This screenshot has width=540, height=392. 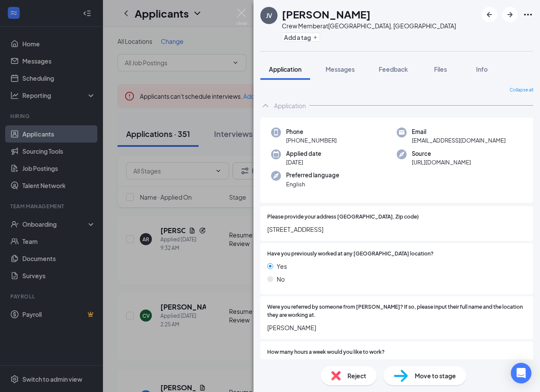 I want to click on span: Move to stage, so click(x=436, y=375).